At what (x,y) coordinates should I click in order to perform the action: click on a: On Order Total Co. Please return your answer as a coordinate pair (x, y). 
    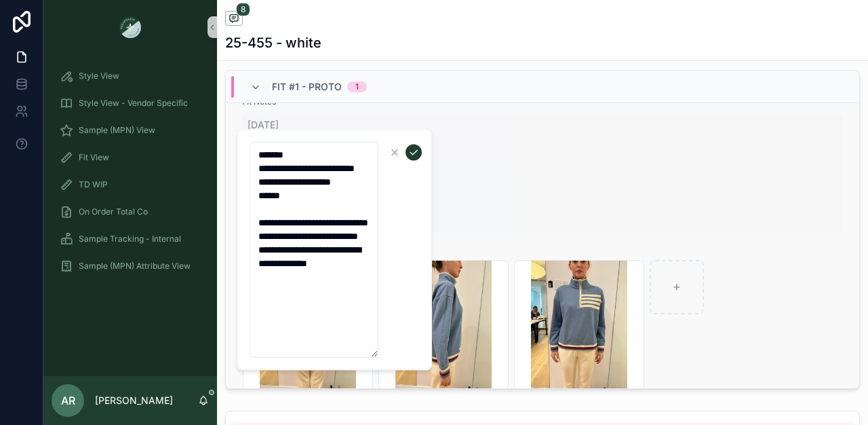
    Looking at the image, I should click on (130, 211).